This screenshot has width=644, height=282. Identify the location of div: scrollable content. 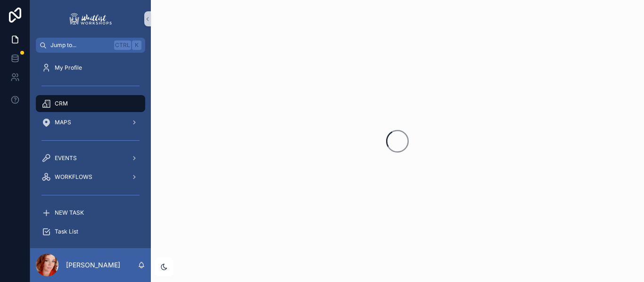
(90, 150).